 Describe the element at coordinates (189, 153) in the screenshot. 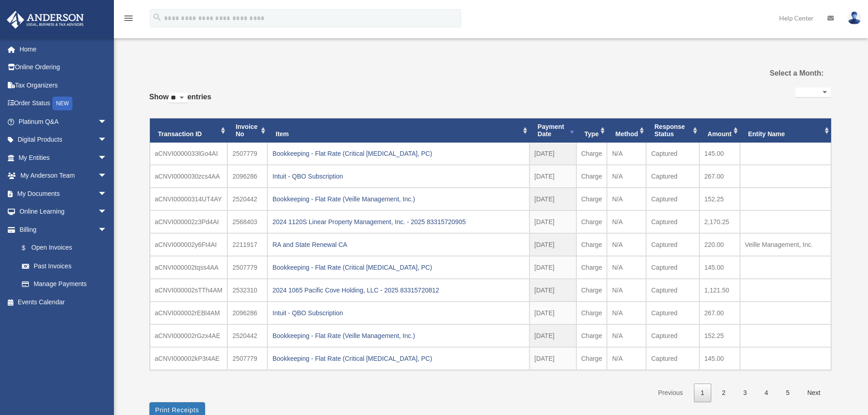

I see `td: aCNVI0000033lGo4AI` at that location.